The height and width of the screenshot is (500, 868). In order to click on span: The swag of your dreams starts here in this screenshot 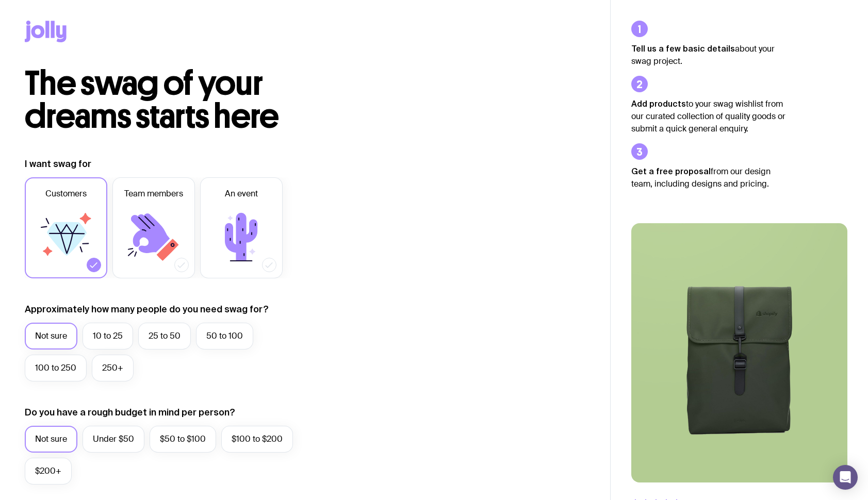, I will do `click(151, 99)`.